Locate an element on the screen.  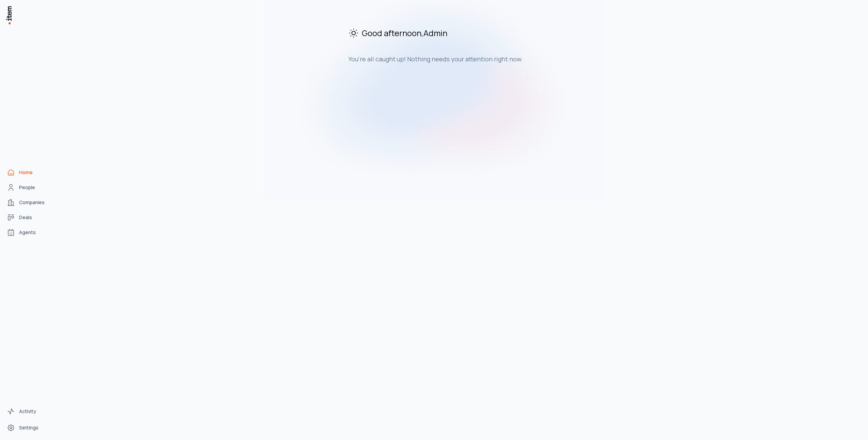
span: Agents is located at coordinates (27, 233).